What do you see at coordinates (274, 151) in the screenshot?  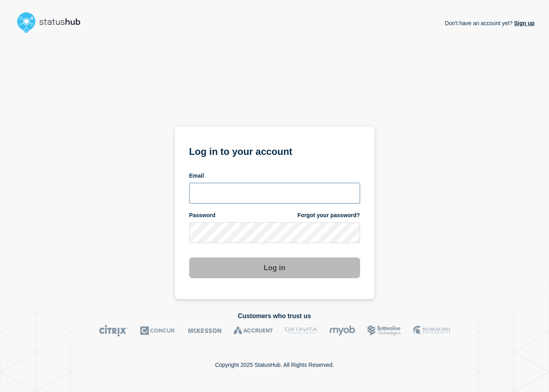 I see `h1: Log in to your account` at bounding box center [274, 151].